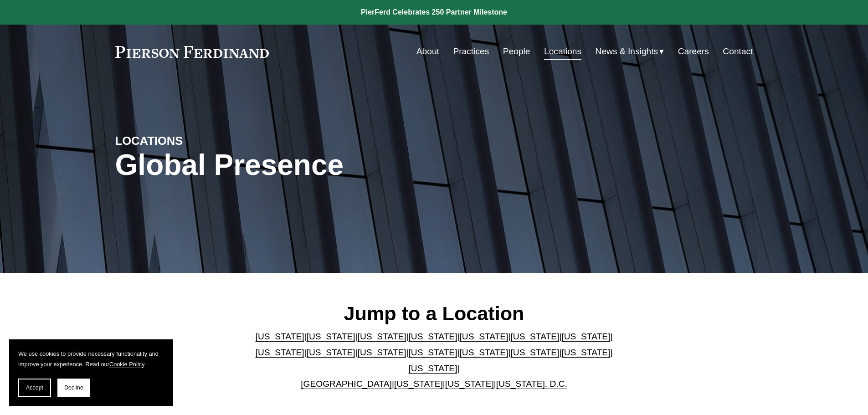 Image resolution: width=868 pixels, height=415 pixels. Describe the element at coordinates (91, 359) in the screenshot. I see `p: We use cookies to provide necessary functionality and improve your experience. Read our .` at that location.